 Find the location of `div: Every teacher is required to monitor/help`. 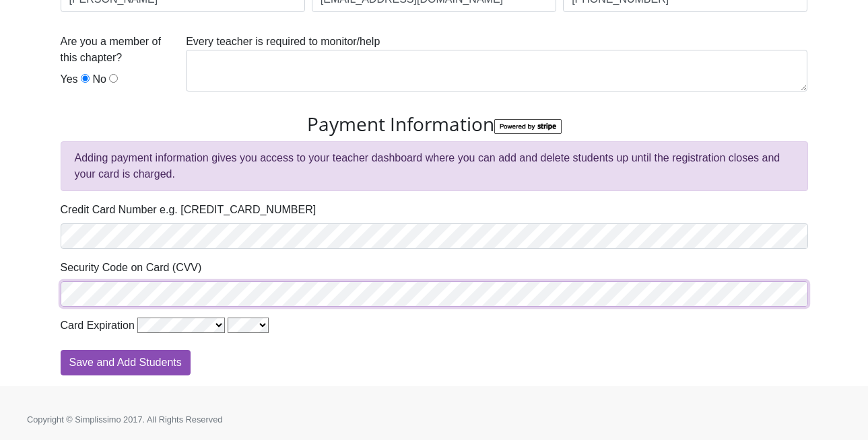

div: Every teacher is required to monitor/help is located at coordinates (496, 68).